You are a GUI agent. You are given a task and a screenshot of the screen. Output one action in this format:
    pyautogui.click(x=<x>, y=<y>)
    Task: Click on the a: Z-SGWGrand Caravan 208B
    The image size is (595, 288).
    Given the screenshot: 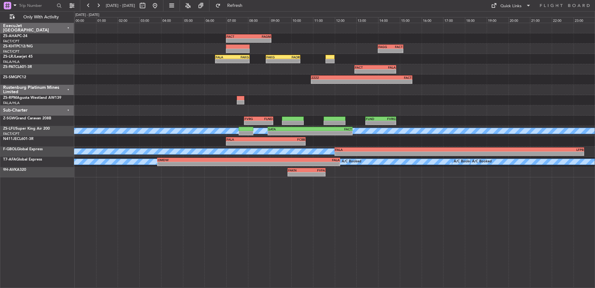 What is the action you would take?
    pyautogui.click(x=27, y=118)
    